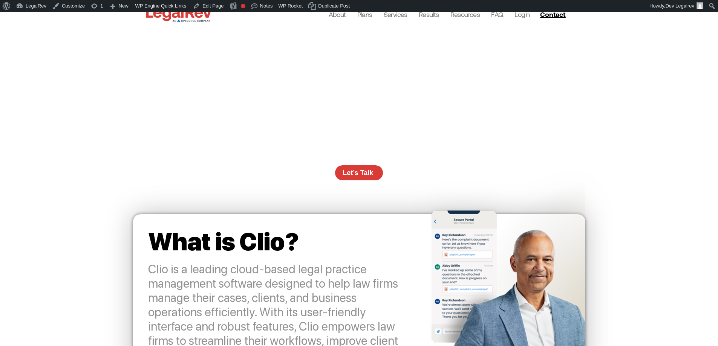 The height and width of the screenshot is (346, 718). What do you see at coordinates (395, 14) in the screenshot?
I see `a: Services` at bounding box center [395, 14].